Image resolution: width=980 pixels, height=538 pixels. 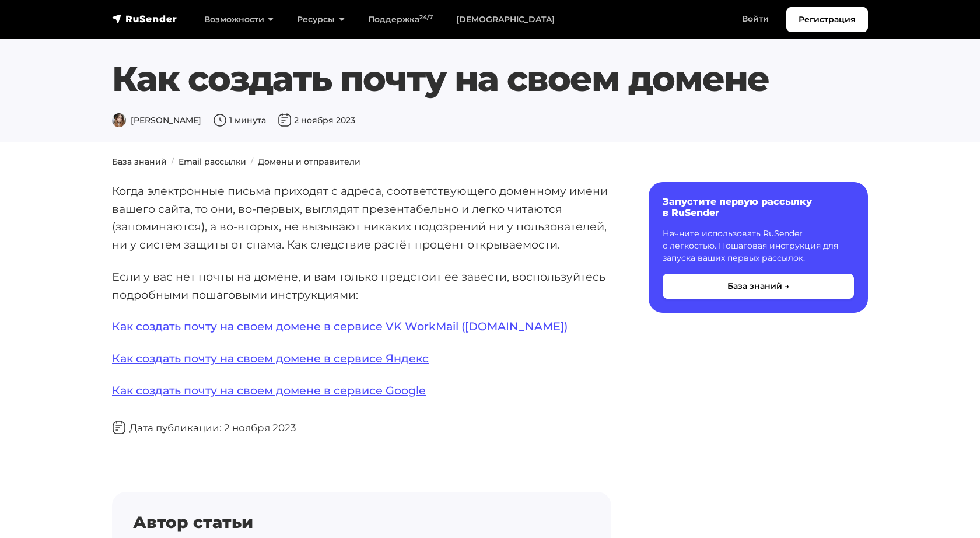 What do you see at coordinates (361, 218) in the screenshot?
I see `p: Когда электронные письма приходят с адреса, соответствующего доменному имени вашего сайта, то они...` at bounding box center [361, 218].